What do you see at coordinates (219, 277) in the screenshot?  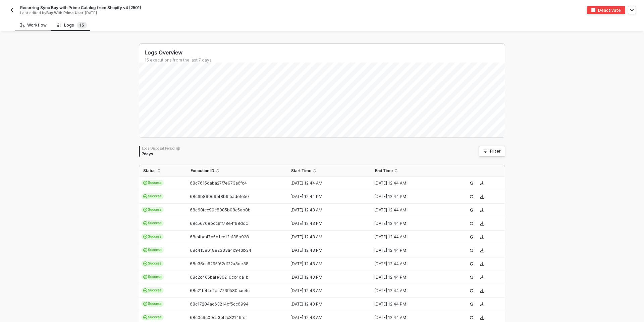 I see `span: 68c2c405bafe36216cc4da1b` at bounding box center [219, 277].